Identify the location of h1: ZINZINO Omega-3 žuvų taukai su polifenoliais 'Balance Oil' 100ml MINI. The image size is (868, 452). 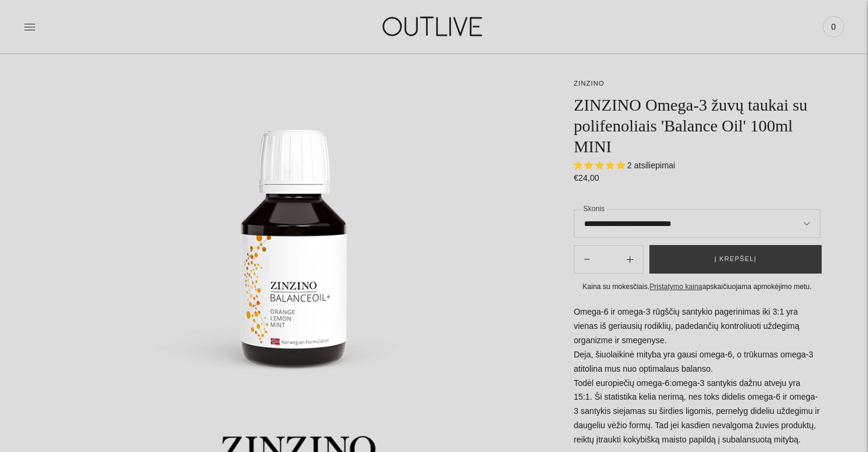
(697, 126).